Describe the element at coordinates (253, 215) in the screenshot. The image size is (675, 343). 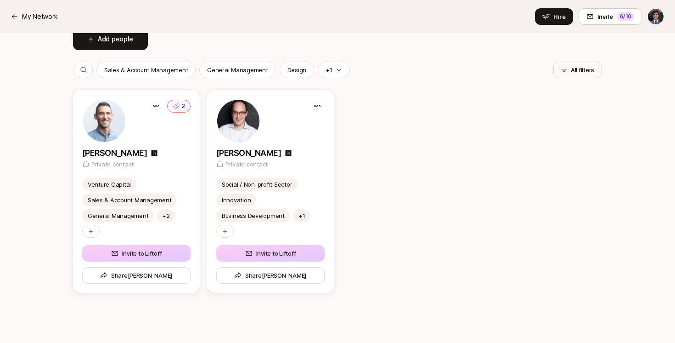
I see `div: Business Development` at that location.